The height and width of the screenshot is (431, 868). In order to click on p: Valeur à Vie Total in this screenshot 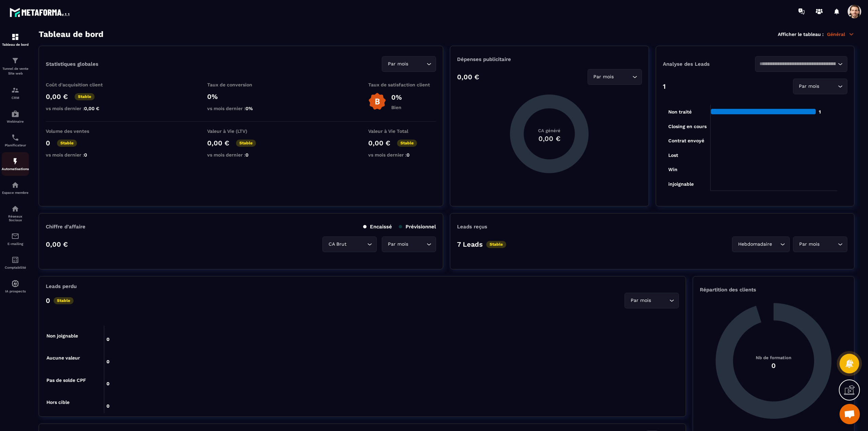, I will do `click(402, 131)`.